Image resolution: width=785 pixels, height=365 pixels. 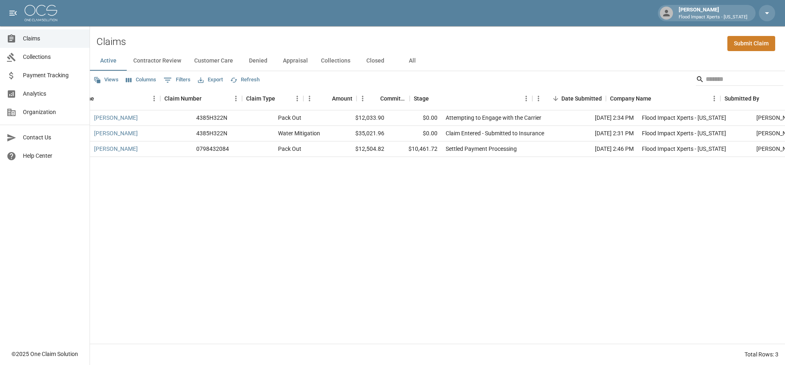 What do you see at coordinates (438, 61) in the screenshot?
I see `div: dynamic tabs` at bounding box center [438, 61].